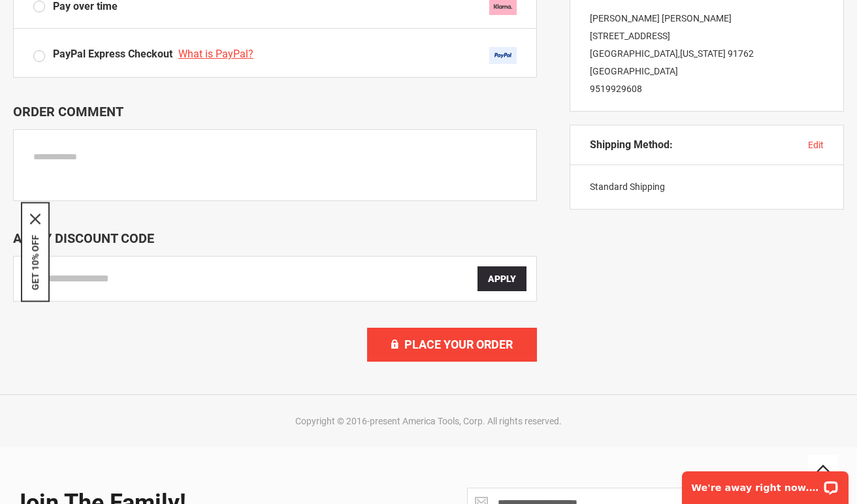 This screenshot has width=857, height=504. What do you see at coordinates (84, 238) in the screenshot?
I see `span: Apply Discount Code` at bounding box center [84, 238].